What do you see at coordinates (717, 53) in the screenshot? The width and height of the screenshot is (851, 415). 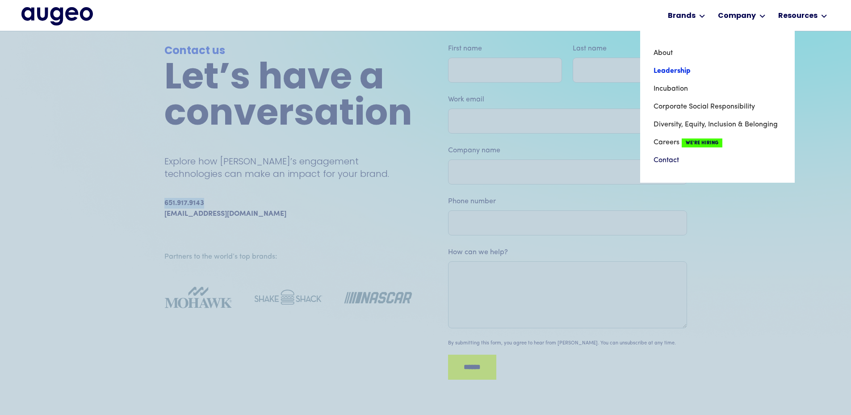 I see `a: About` at bounding box center [717, 53].